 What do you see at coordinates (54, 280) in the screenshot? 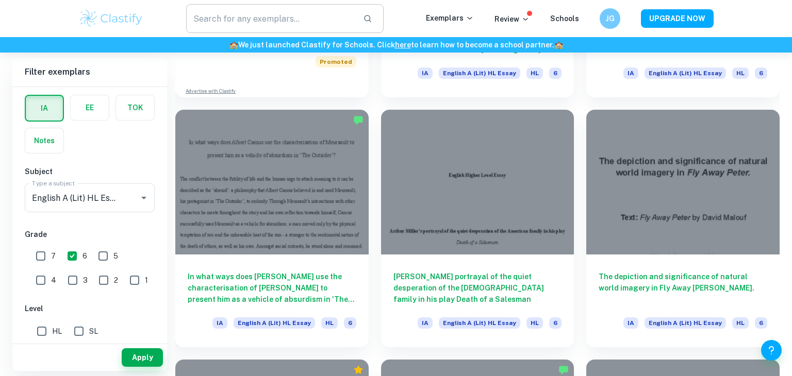
I see `span: 4` at bounding box center [54, 280].